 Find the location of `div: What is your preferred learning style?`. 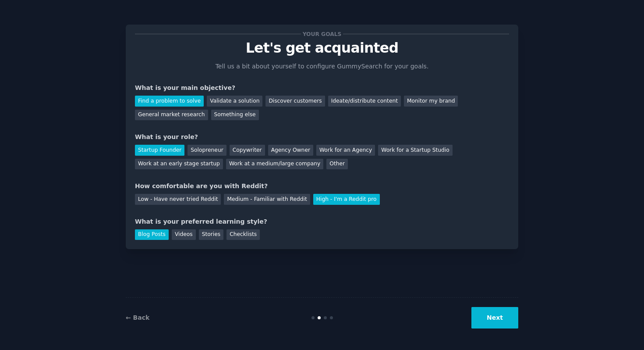

div: What is your preferred learning style? is located at coordinates (322, 221).